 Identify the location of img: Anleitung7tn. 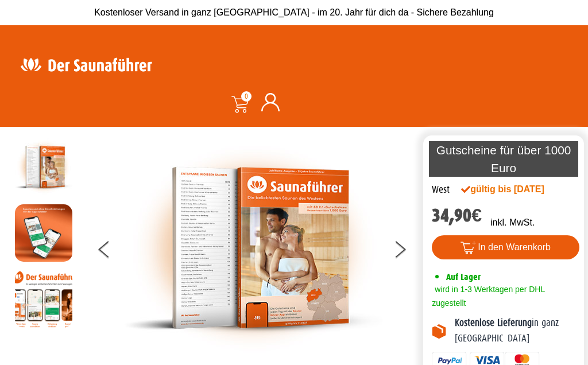
(43, 299).